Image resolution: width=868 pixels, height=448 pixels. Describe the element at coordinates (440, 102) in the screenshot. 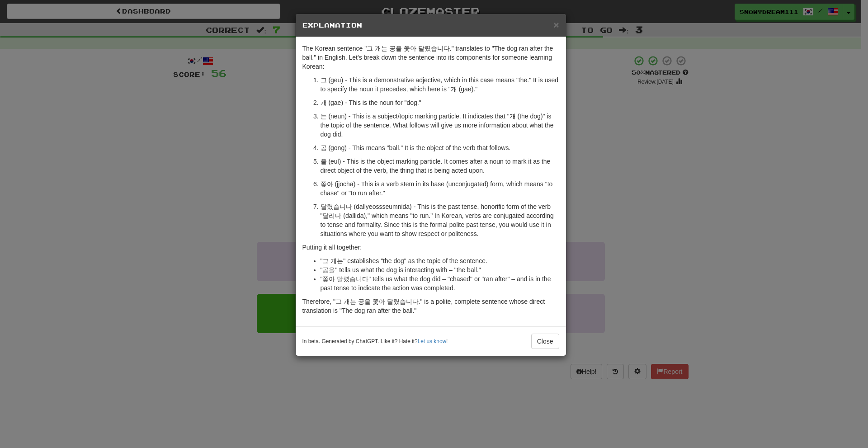

I see `p: 개 (gae) - This is the noun for "dog."` at that location.